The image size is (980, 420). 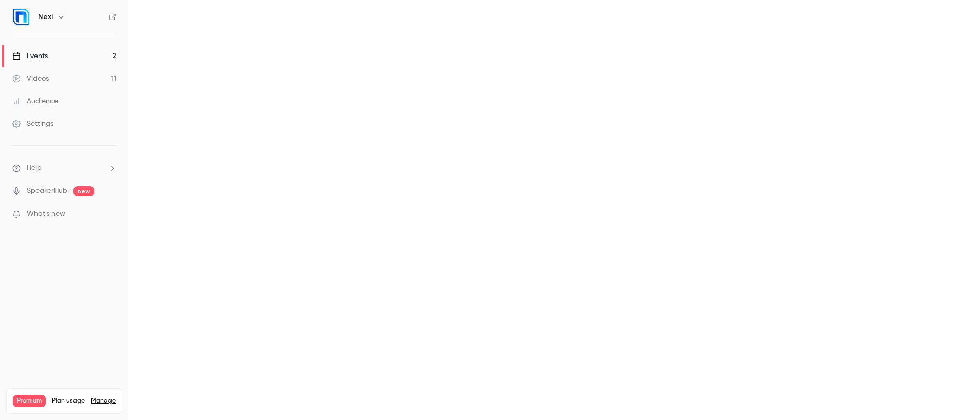 What do you see at coordinates (64, 168) in the screenshot?
I see `li: help-dropdown-opener` at bounding box center [64, 168].